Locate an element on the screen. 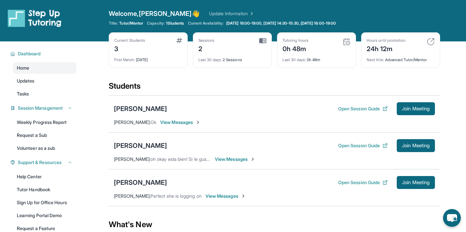 This screenshot has width=466, height=232. span: 1 Students is located at coordinates (175, 23).